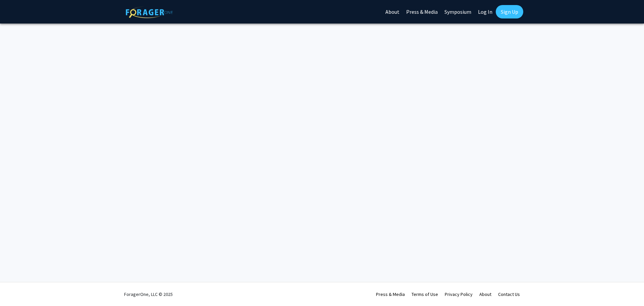 The height and width of the screenshot is (306, 644). Describe the element at coordinates (510, 12) in the screenshot. I see `a: Sign Up` at that location.